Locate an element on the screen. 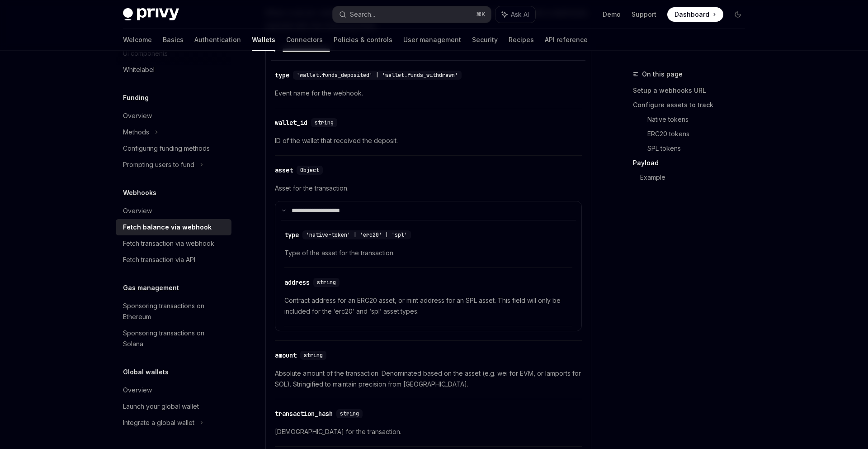 The width and height of the screenshot is (868, 449). a: Recipes is located at coordinates (522, 40).